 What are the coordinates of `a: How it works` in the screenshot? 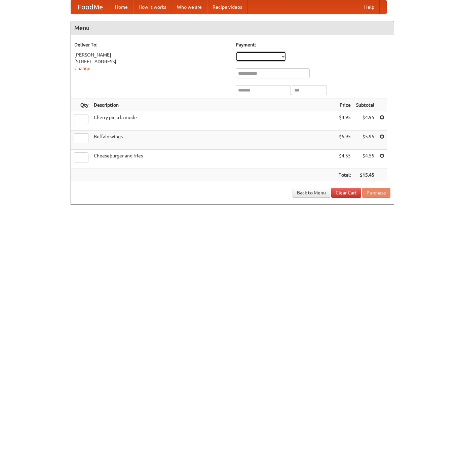 It's located at (152, 7).